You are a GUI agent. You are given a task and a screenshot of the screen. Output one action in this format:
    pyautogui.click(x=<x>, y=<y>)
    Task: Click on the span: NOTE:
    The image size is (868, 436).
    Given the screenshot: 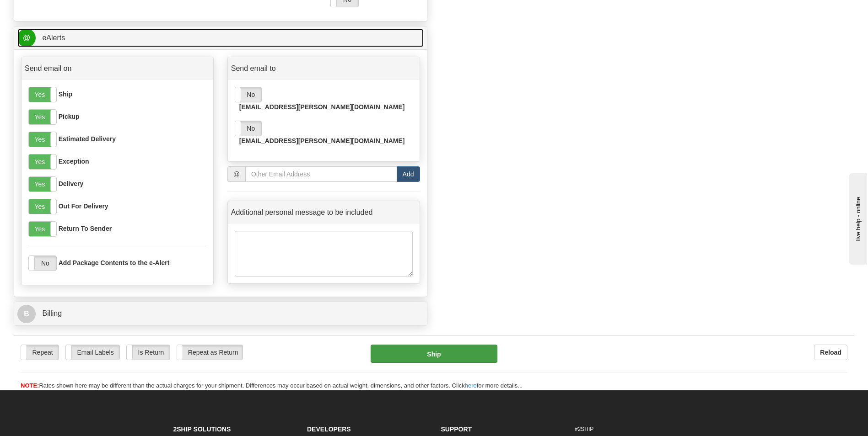 What is the action you would take?
    pyautogui.click(x=30, y=385)
    